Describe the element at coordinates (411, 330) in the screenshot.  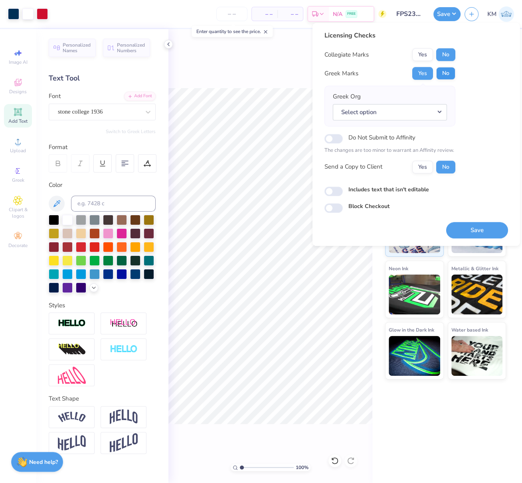
I see `span: Glow in the Dark Ink` at that location.